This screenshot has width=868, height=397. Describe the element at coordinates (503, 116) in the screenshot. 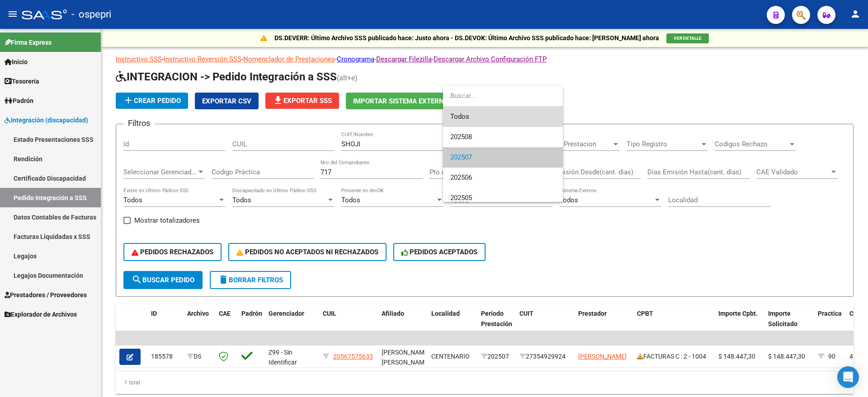

I see `span: Todos` at that location.